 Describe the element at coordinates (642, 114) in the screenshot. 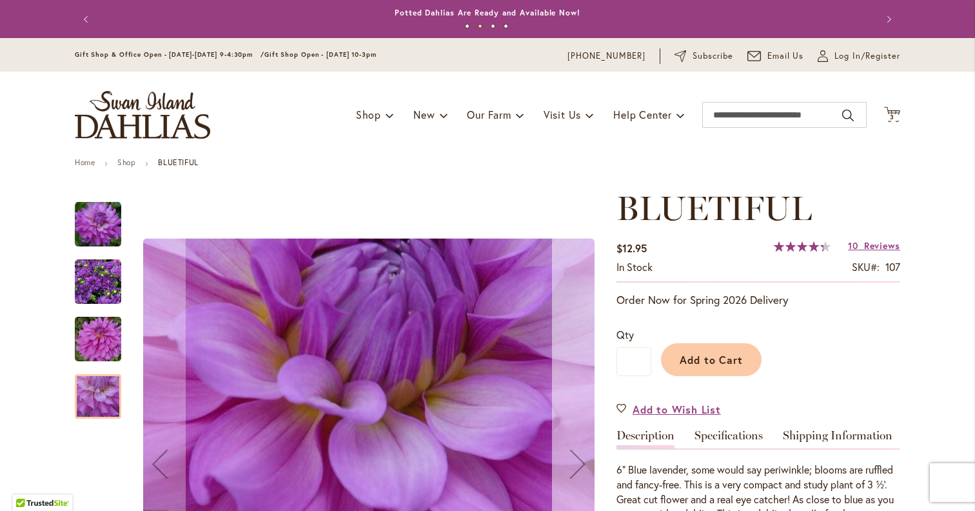

I see `span: Help Center` at that location.